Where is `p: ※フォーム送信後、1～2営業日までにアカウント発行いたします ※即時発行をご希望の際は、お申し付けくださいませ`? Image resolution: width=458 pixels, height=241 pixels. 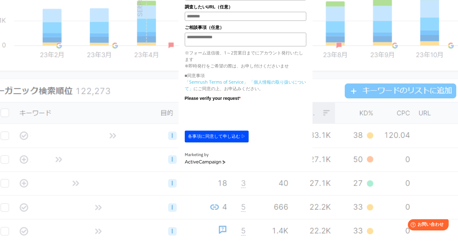
p: ※フォーム送信後、1～2営業日までにアカウント発行いたします ※即時発行をご希望の際は、お申し付けくださいませ is located at coordinates (246, 59).